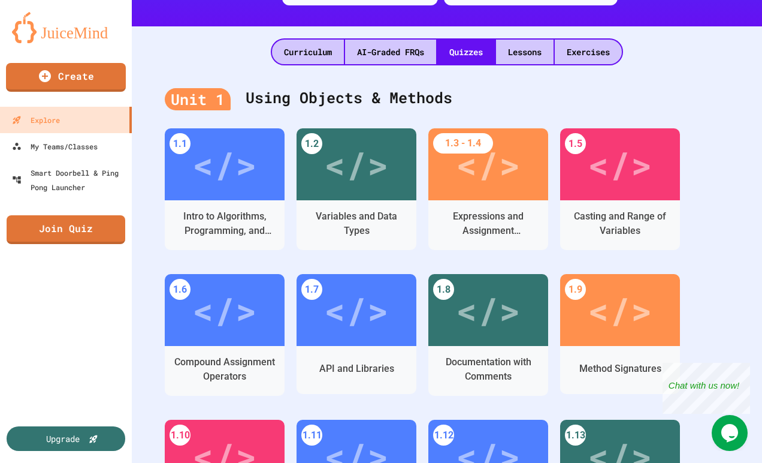  What do you see at coordinates (66, 77) in the screenshot?
I see `a: Create` at bounding box center [66, 77].